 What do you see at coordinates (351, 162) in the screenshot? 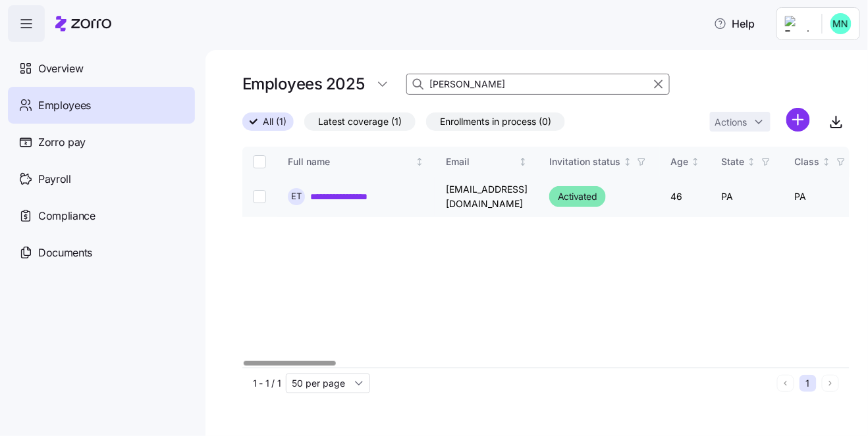
I see `div: Full name` at bounding box center [351, 162].